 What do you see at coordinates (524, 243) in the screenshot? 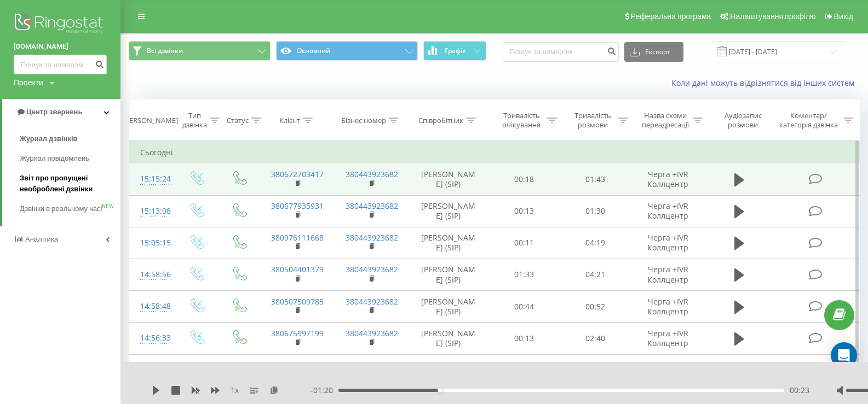
I see `td: 00:11` at bounding box center [524, 243].